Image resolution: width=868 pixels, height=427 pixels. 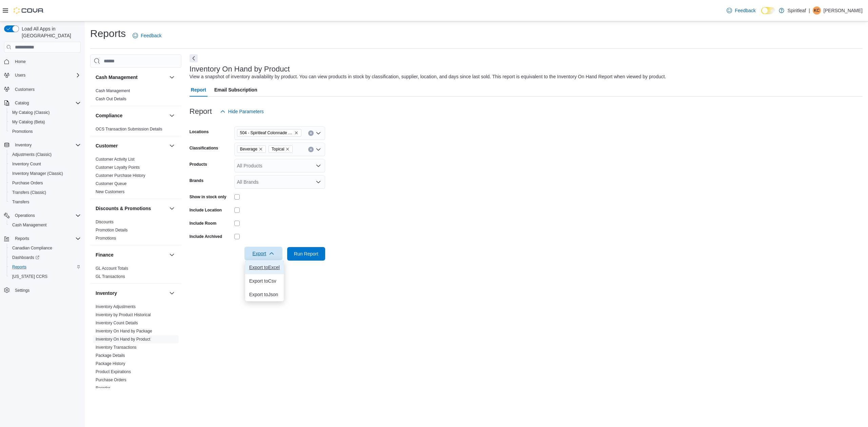 What do you see at coordinates (111, 99) in the screenshot?
I see `span: Cash Out Details` at bounding box center [111, 99].